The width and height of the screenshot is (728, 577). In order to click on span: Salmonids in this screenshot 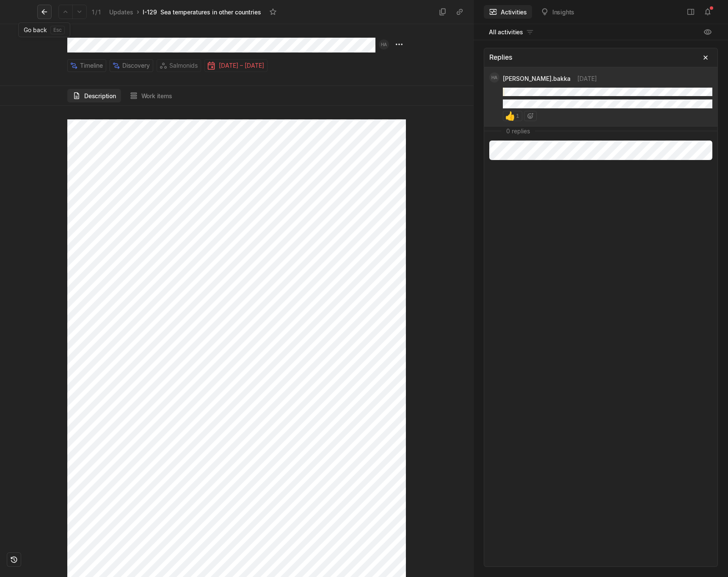, I will do `click(183, 66)`.